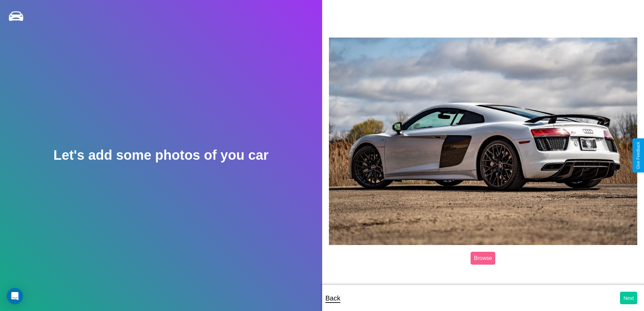  Describe the element at coordinates (629, 298) in the screenshot. I see `button: Next` at that location.